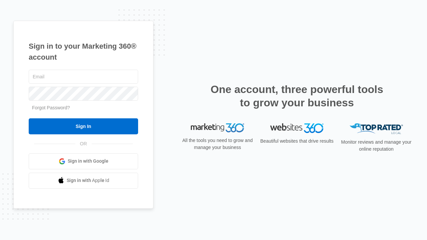 Image resolution: width=427 pixels, height=240 pixels. Describe the element at coordinates (217, 144) in the screenshot. I see `p: All the tools you need to grow and manage your business` at that location.